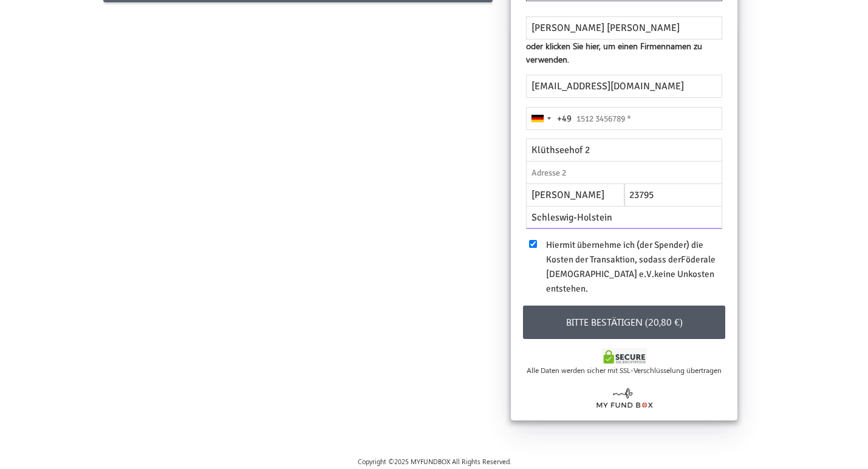  Describe the element at coordinates (624, 369) in the screenshot. I see `div: Alle Daten werden sicher mit SSL-Verschlüsselung übertragen` at that location.